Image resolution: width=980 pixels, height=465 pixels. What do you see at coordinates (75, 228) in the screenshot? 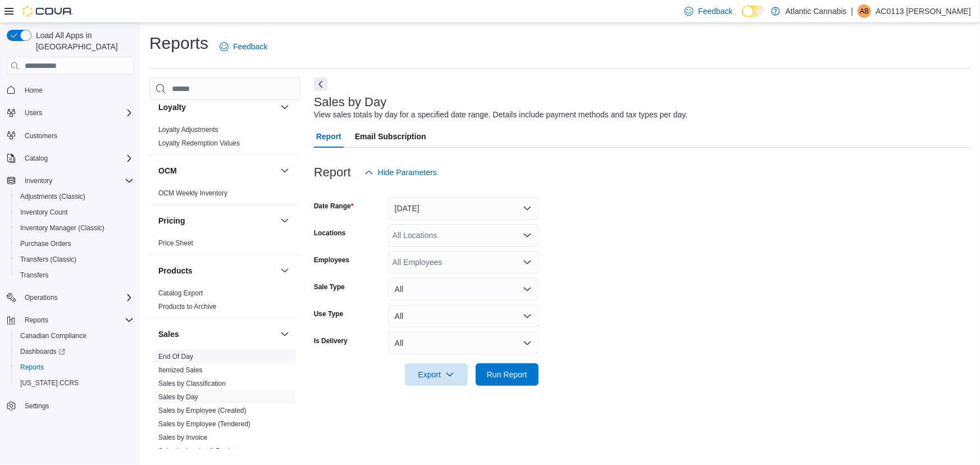
I see `button: Inventory Manager (Classic)` at bounding box center [75, 228].